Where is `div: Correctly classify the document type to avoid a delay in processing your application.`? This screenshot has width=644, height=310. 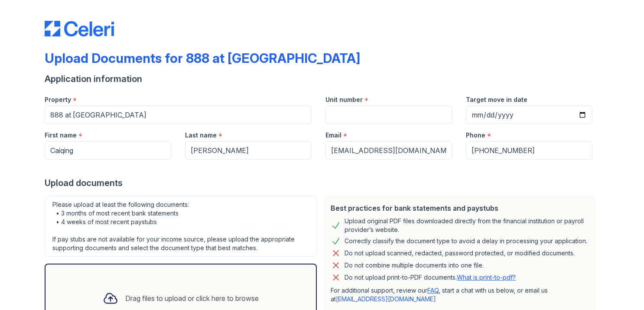
div: Correctly classify the document type to avoid a delay in processing your application. is located at coordinates (466, 240).